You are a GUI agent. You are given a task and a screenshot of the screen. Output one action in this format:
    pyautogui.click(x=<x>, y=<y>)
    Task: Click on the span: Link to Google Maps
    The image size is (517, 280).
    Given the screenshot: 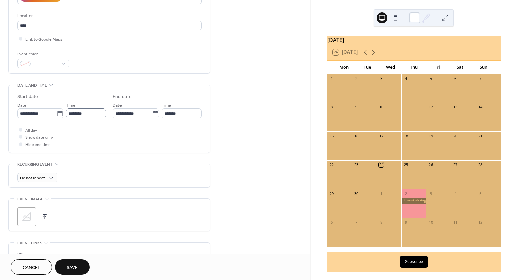 What is the action you would take?
    pyautogui.click(x=44, y=39)
    